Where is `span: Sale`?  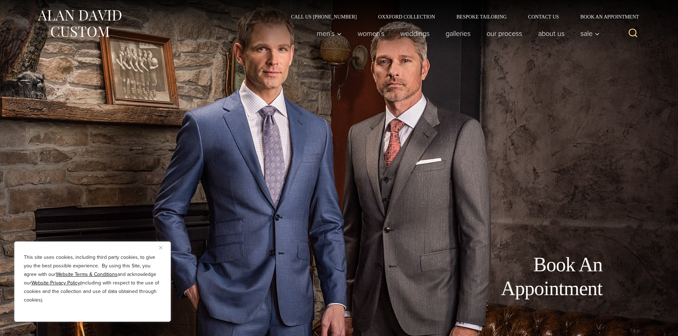 span: Sale is located at coordinates (590, 33).